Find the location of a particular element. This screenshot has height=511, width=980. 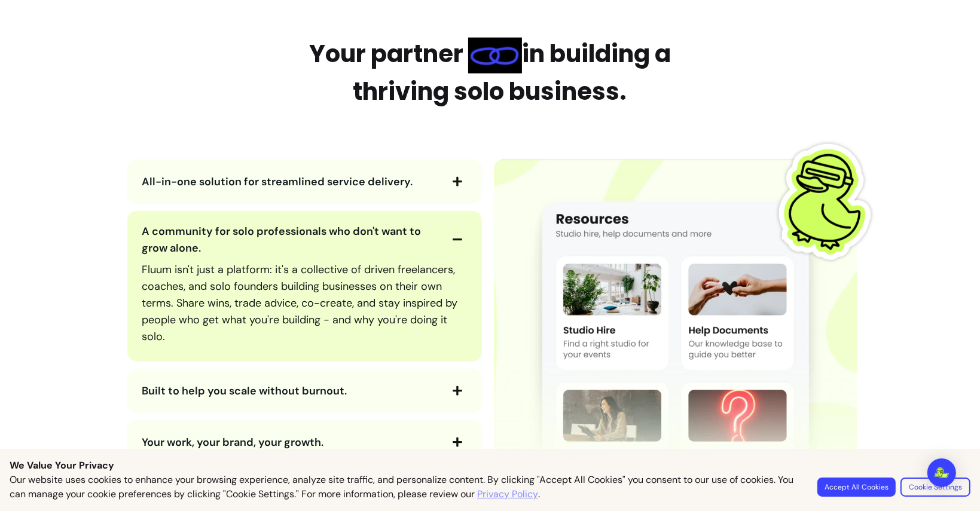

p: Our website uses cookies to enhance your browsing experience, analyze site traffic, and personali... is located at coordinates (406, 487).